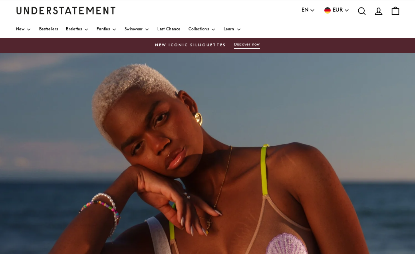 This screenshot has height=254, width=415. I want to click on a: New Iconic SilhouettesDiscover now, so click(208, 45).